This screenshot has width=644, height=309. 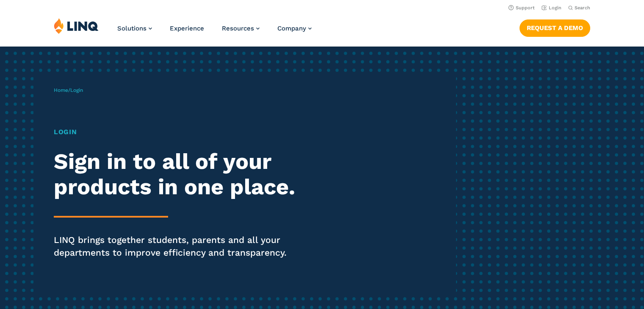 I want to click on a: Request a Demo, so click(x=555, y=28).